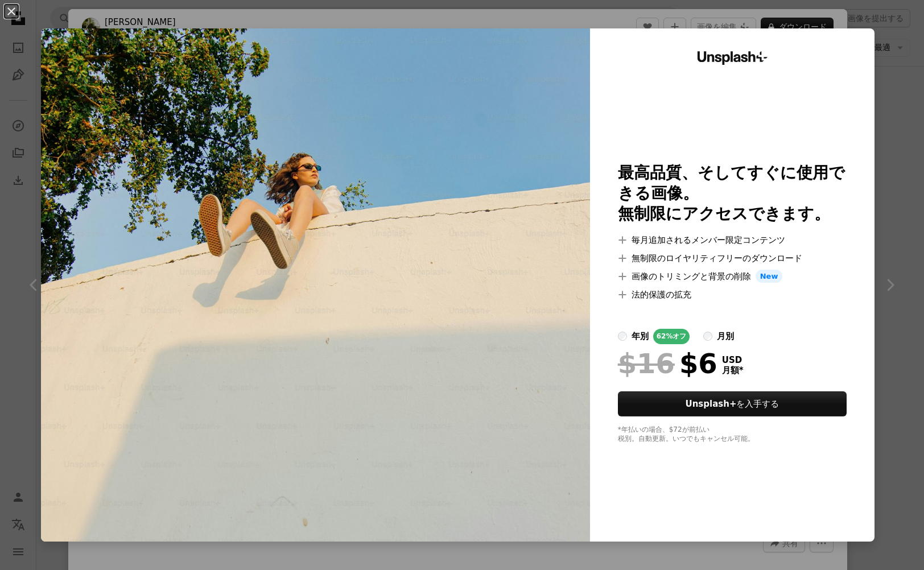  What do you see at coordinates (733, 360) in the screenshot?
I see `span: USD` at bounding box center [733, 360].